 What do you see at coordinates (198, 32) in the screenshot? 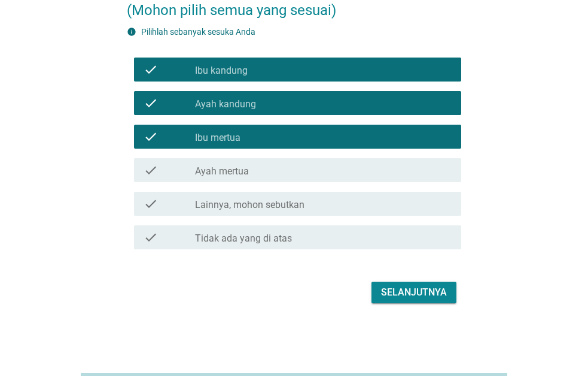
I see `label: Pilihlah sebanyak sesuka Anda` at bounding box center [198, 32].